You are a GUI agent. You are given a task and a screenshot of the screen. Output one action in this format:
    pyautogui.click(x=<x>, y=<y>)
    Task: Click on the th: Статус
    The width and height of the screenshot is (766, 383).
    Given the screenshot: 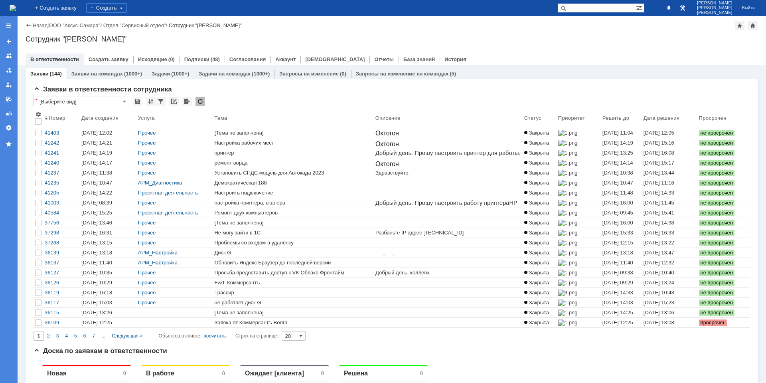 What is the action you would take?
    pyautogui.click(x=539, y=119)
    